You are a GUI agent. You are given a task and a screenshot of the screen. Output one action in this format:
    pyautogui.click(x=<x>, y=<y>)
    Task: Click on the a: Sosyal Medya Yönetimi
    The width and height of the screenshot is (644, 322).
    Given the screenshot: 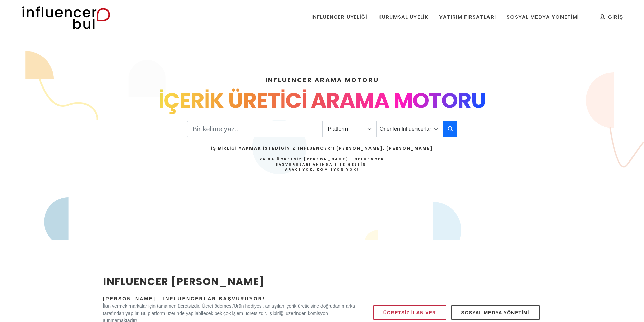 What is the action you would take?
    pyautogui.click(x=495, y=313)
    